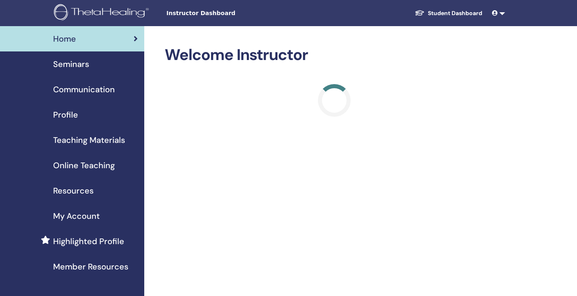 Image resolution: width=577 pixels, height=296 pixels. I want to click on span: Highlighted Profile, so click(89, 242).